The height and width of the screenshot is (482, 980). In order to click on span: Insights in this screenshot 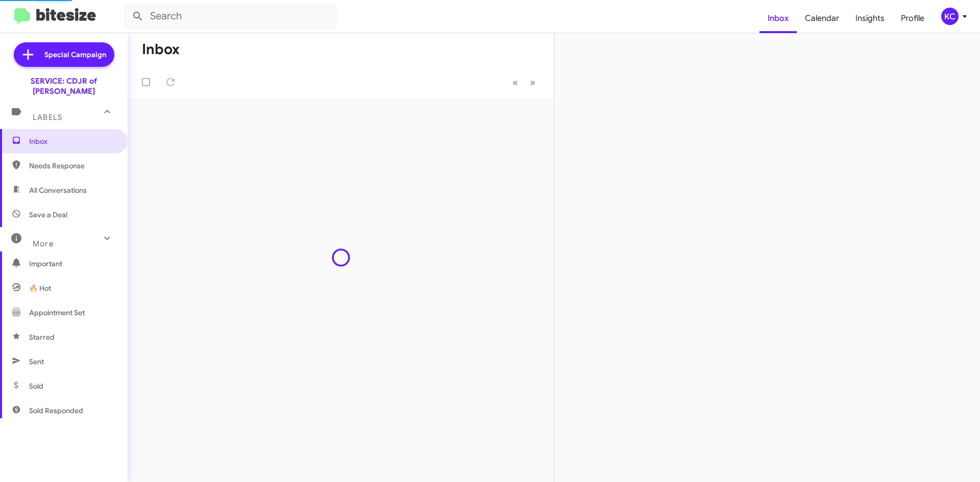, I will do `click(870, 19)`.